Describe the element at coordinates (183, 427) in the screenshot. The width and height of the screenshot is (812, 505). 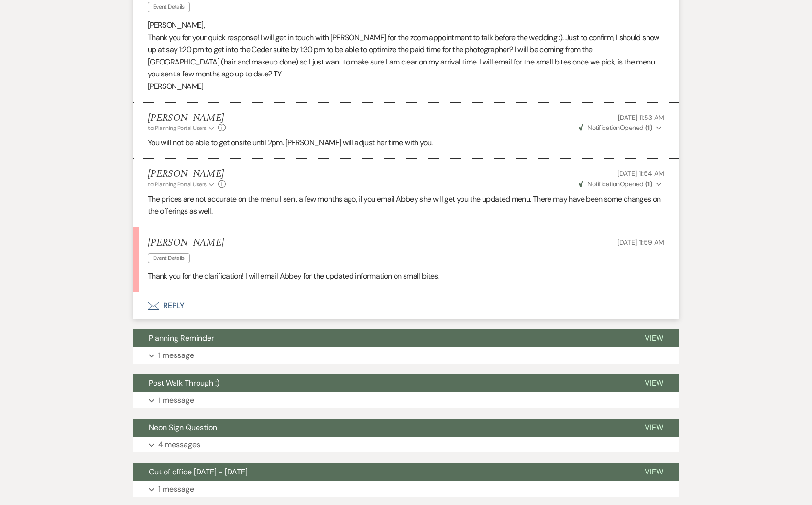
I see `span: Neon Sign Question` at that location.